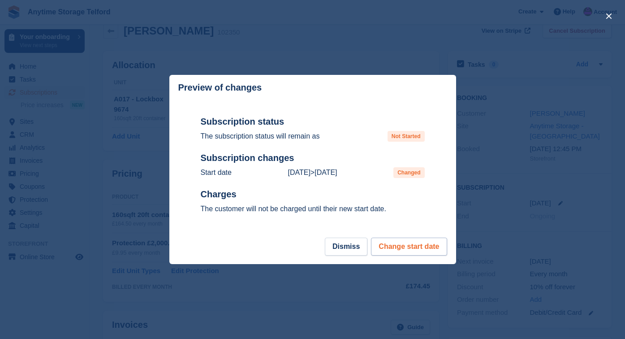 This screenshot has width=625, height=339. What do you see at coordinates (313, 158) in the screenshot?
I see `h2: Subscription changes` at bounding box center [313, 158].